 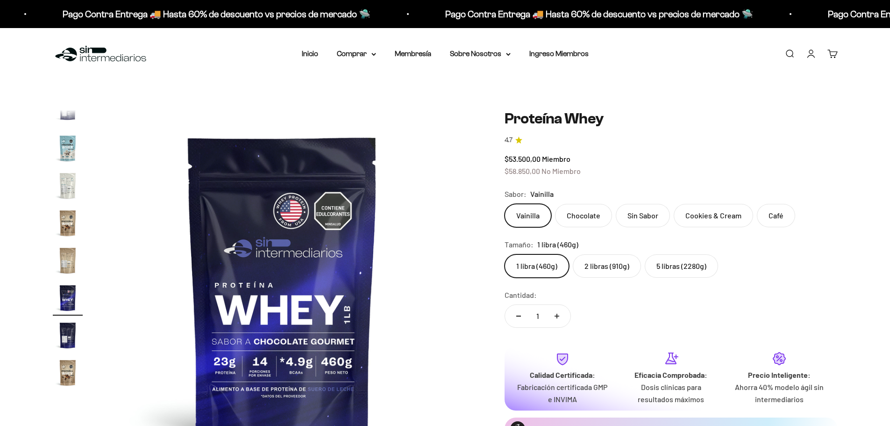 What do you see at coordinates (779, 374) in the screenshot?
I see `strong: Precio Inteligente:` at bounding box center [779, 374].